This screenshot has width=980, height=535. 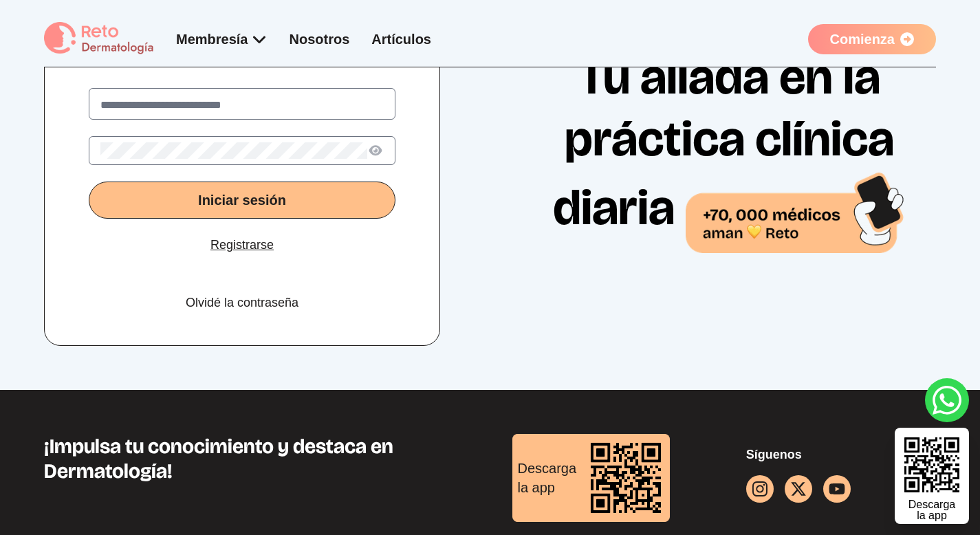 I want to click on a: Registrarse, so click(x=242, y=245).